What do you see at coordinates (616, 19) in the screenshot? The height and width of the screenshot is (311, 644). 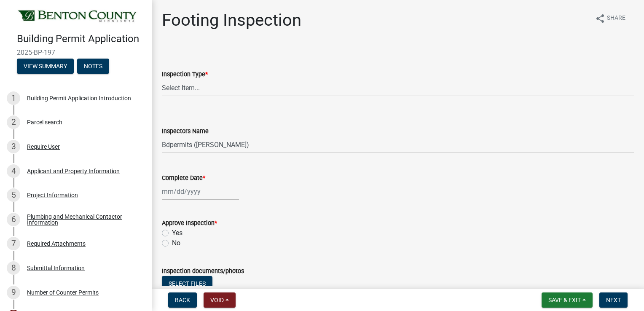 I see `span: Share` at bounding box center [616, 19].